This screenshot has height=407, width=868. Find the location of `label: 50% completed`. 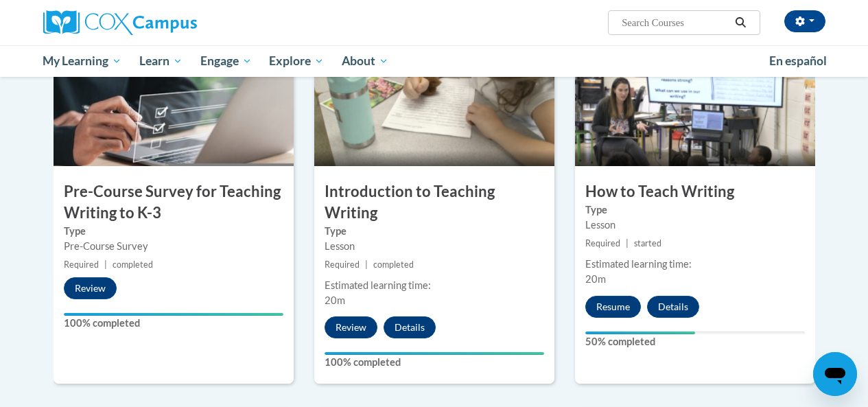

label: 50% completed is located at coordinates (695, 342).